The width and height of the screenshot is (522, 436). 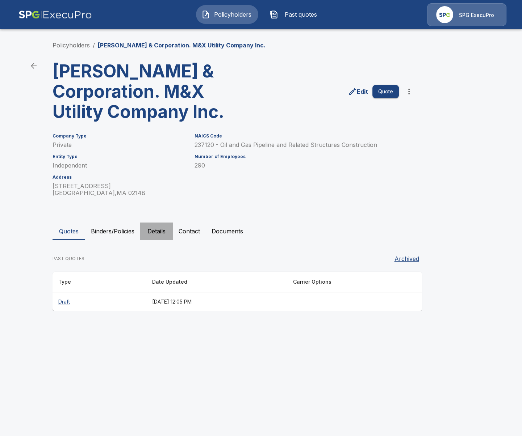 What do you see at coordinates (55, 14) in the screenshot?
I see `img: AA Logo` at bounding box center [55, 14].